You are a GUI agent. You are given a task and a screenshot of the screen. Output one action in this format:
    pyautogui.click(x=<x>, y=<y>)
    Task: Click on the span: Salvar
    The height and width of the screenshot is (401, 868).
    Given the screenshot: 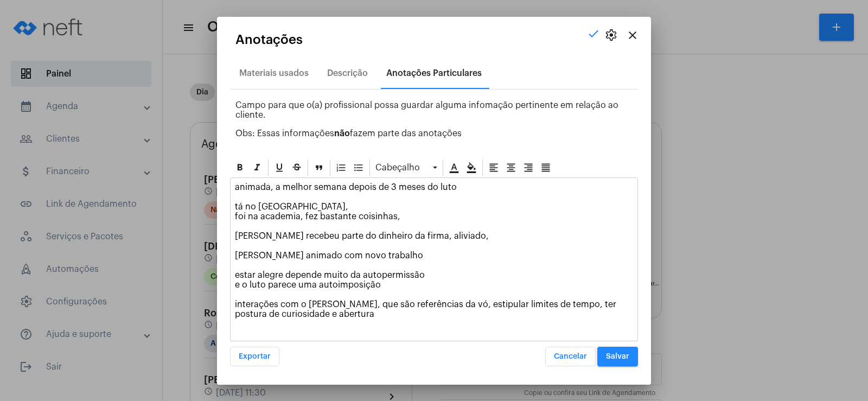 What is the action you would take?
    pyautogui.click(x=618, y=356)
    